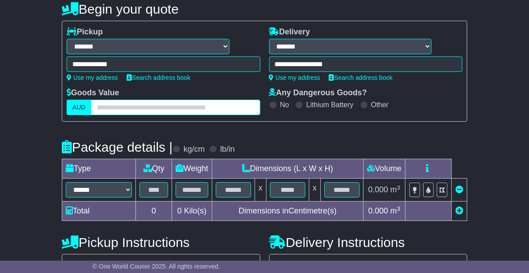 Image resolution: width=529 pixels, height=273 pixels. I want to click on td: Volume, so click(384, 169).